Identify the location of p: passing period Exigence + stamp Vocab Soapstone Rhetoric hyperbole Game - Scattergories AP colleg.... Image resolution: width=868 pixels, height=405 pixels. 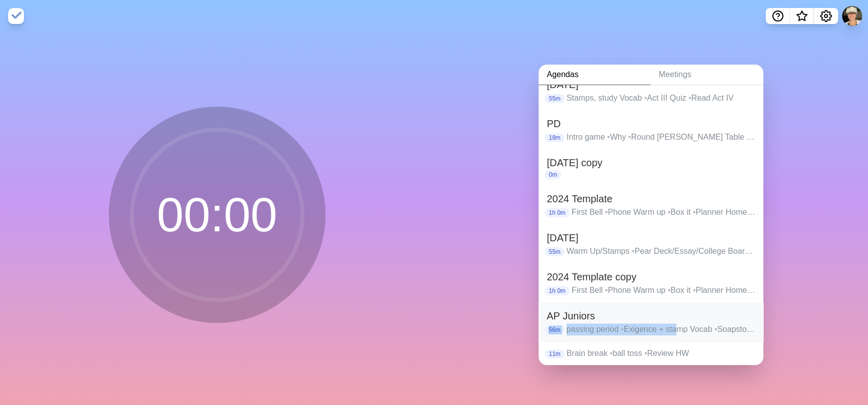
(661, 330).